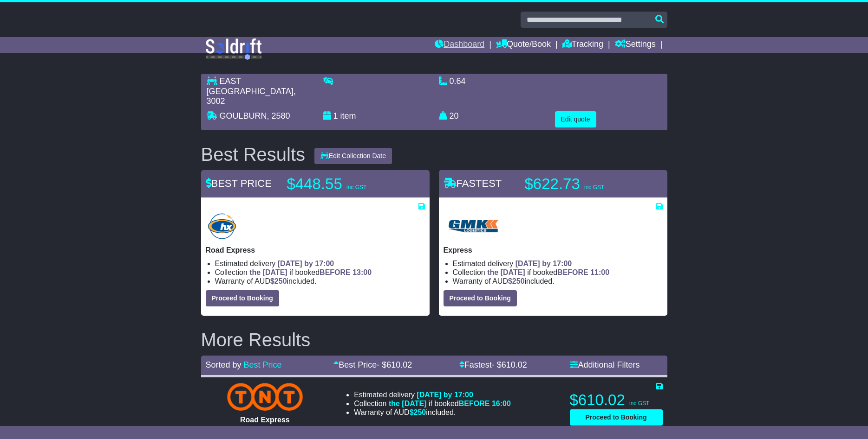 This screenshot has height=439, width=868. Describe the element at coordinates (278, 116) in the screenshot. I see `span: , 2580` at that location.